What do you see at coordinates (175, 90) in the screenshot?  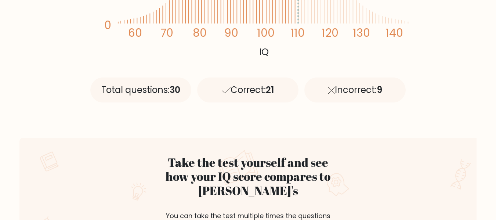 I see `span: 30` at bounding box center [175, 90].